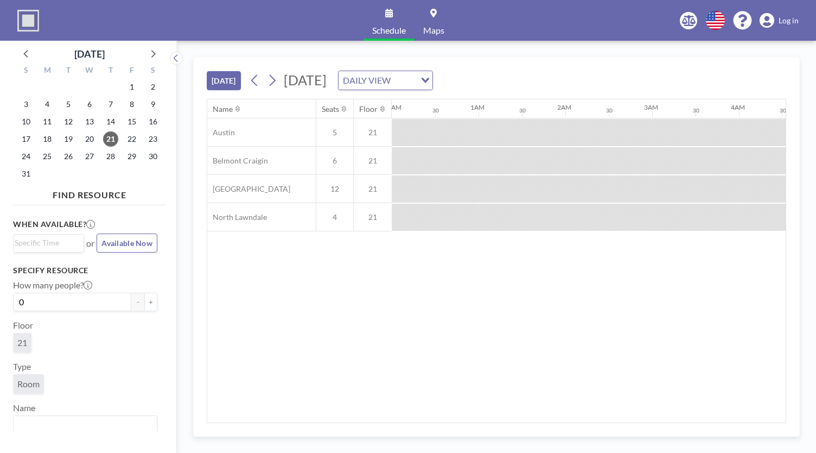  What do you see at coordinates (651, 107) in the screenshot?
I see `div: 3AM` at bounding box center [651, 107].